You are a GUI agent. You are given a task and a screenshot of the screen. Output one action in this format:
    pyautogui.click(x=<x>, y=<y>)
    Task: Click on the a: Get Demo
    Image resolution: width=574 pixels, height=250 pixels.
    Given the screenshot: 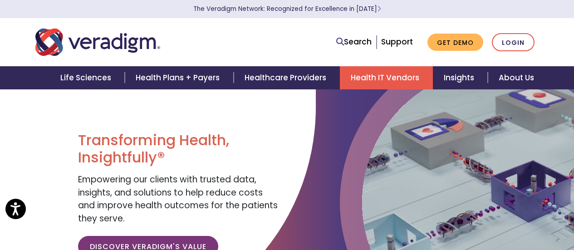 What is the action you would take?
    pyautogui.click(x=455, y=42)
    